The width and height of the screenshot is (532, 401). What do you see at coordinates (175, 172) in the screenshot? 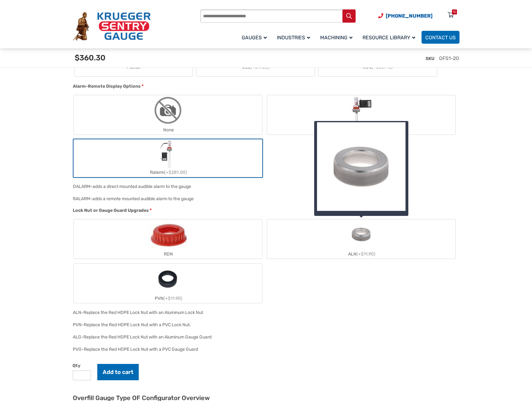
I see `span: (+$281.00)` at bounding box center [175, 172].